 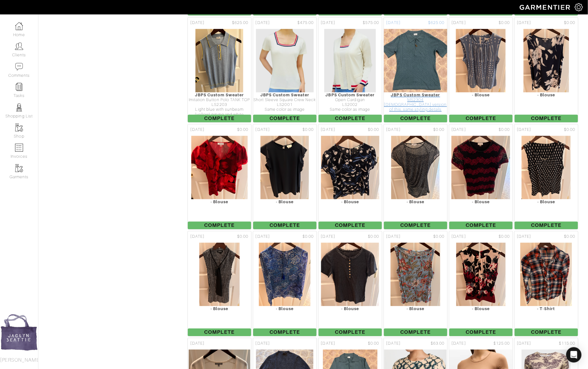 What do you see at coordinates (415, 274) in the screenshot?
I see `img: 1YbtXPaFuCRHqGCYsjmbKcPv` at bounding box center [415, 274].